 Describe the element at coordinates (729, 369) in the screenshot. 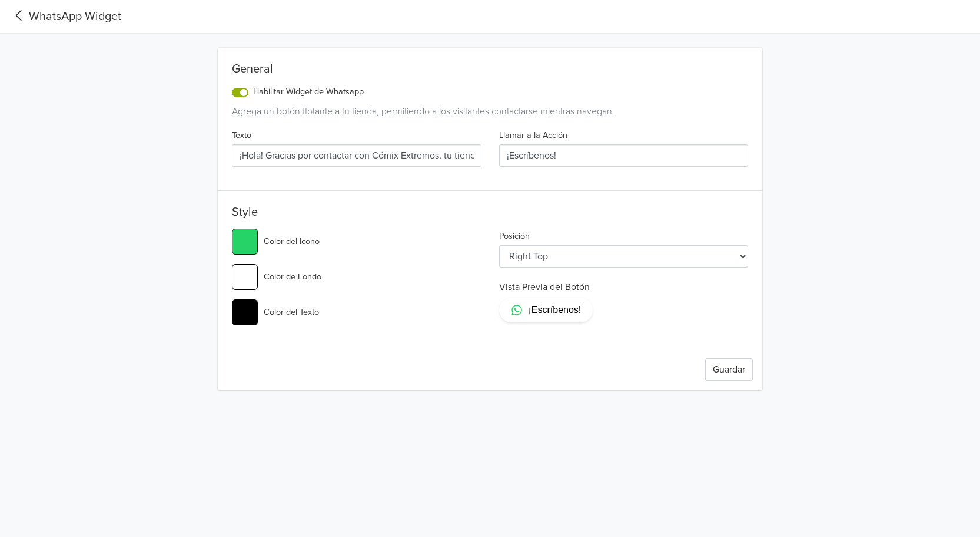

I see `button: Guardar` at that location.